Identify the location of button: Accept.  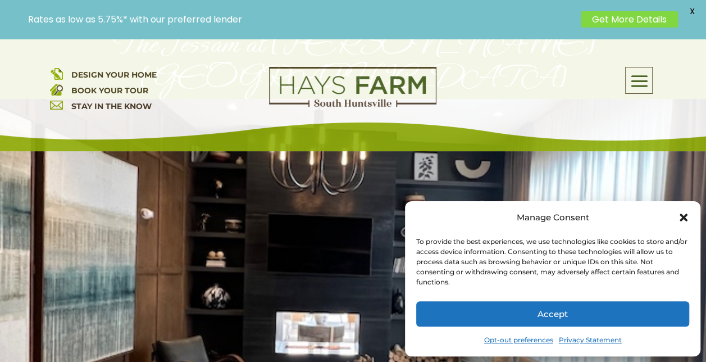
(552, 313).